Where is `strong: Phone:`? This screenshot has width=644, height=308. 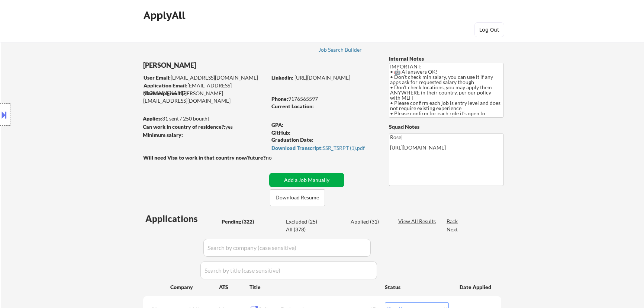
strong: Phone: is located at coordinates (279, 98).